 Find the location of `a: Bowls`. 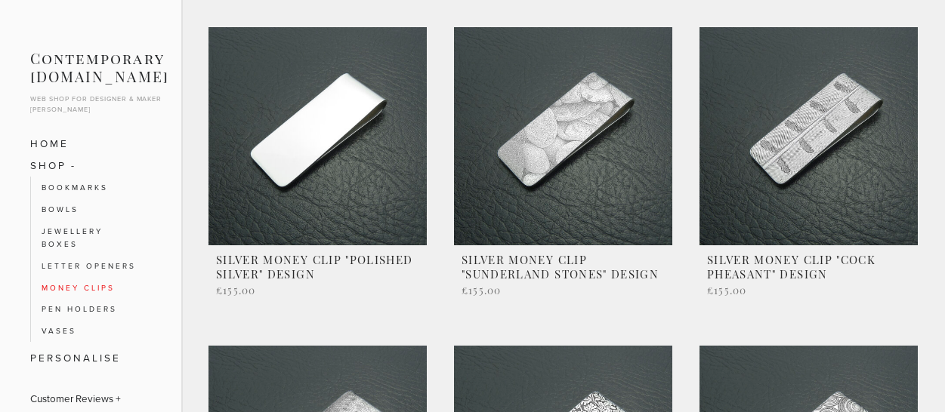

a: Bowls is located at coordinates (91, 209).